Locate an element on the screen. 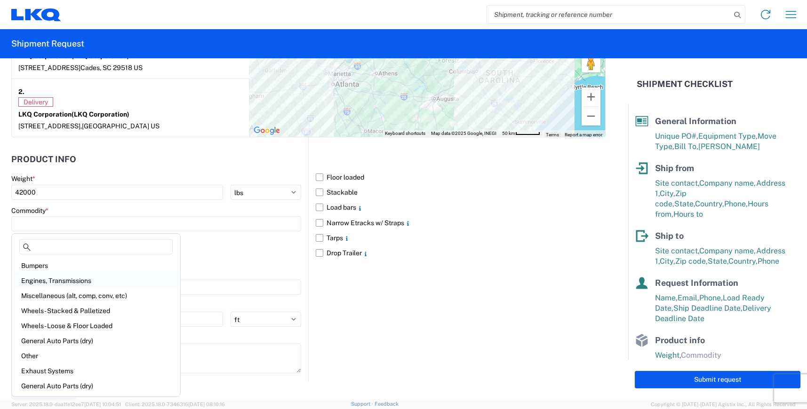 The image size is (807, 409). a: Feedback is located at coordinates (386, 404).